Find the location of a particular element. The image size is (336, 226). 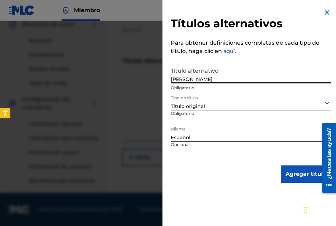

h2: Títulos alternativos is located at coordinates (251, 24).